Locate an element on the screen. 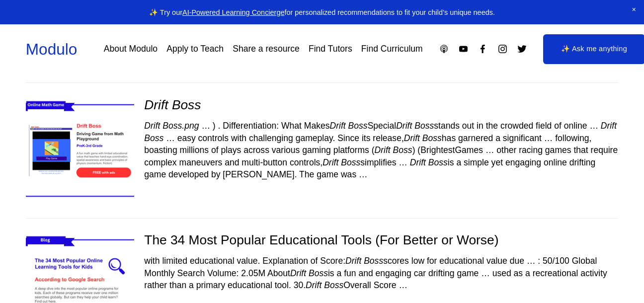  div: The 34 Most Popular Educational Tools (For Better or Worse) is located at coordinates (322, 240).